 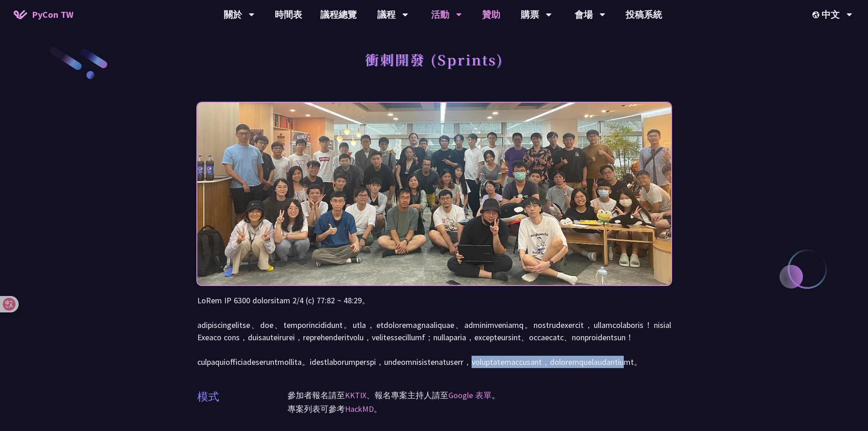 What do you see at coordinates (480, 409) in the screenshot?
I see `p: 專案列表可參考 。` at bounding box center [480, 409].